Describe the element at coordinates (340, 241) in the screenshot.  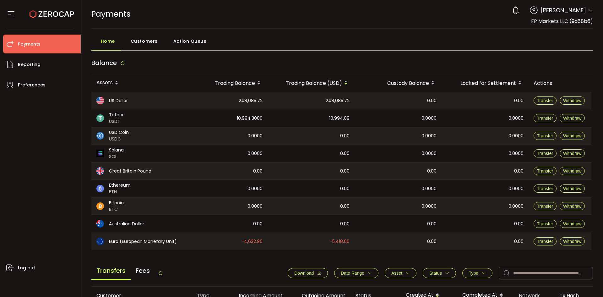
I see `span: -5,418.60` at that location.